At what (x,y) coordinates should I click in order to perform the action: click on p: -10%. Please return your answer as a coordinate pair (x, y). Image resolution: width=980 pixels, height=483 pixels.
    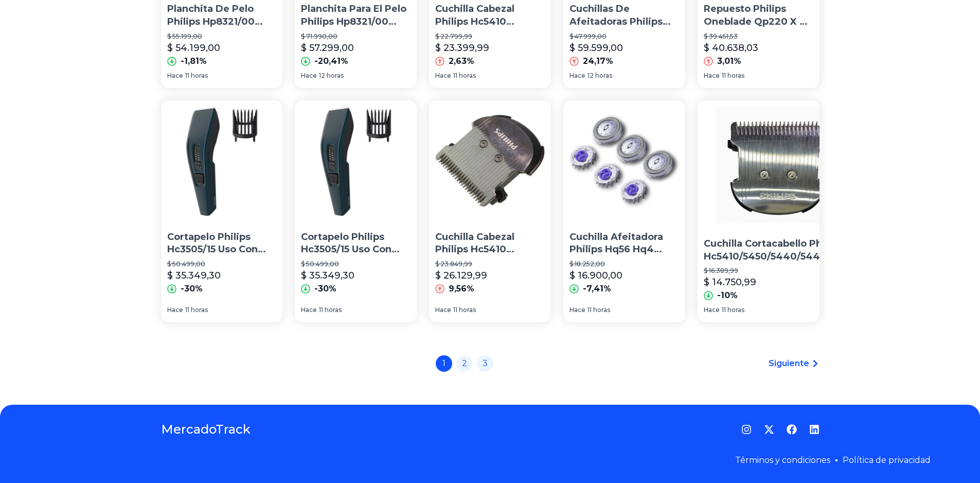
    Looking at the image, I should click on (728, 295).